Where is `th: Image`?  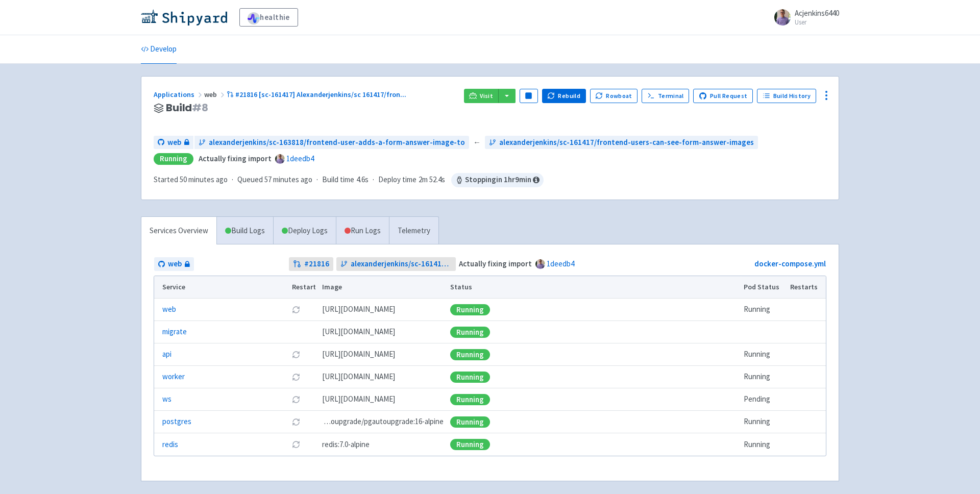
th: Image is located at coordinates (382, 288).